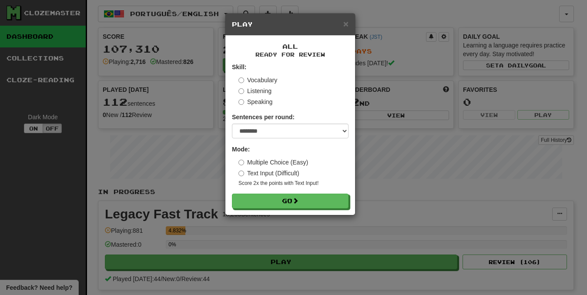  I want to click on label: Vocabulary, so click(257, 80).